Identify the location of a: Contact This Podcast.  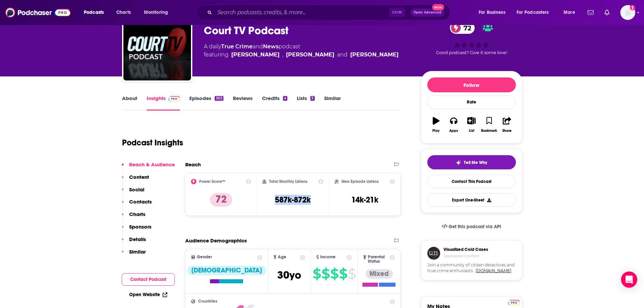
(472, 181).